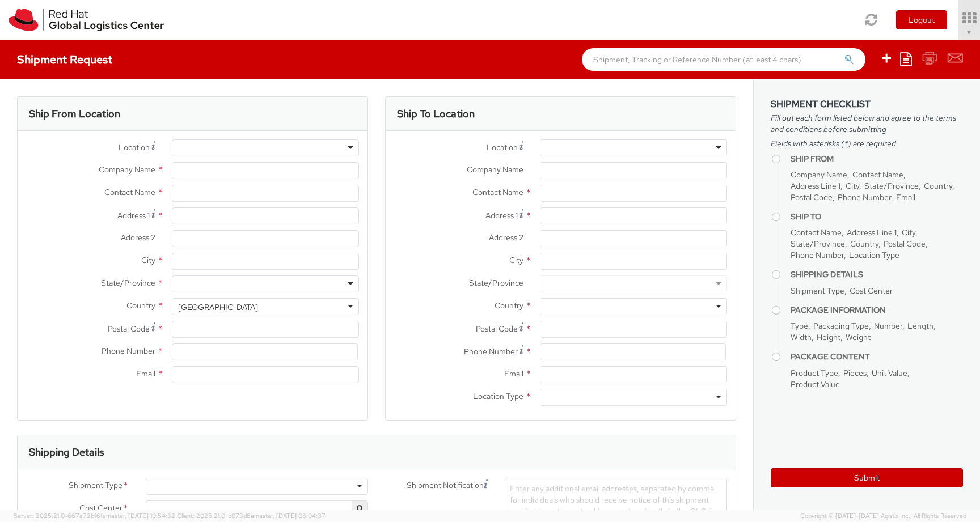 The image size is (980, 522). What do you see at coordinates (251, 516) in the screenshot?
I see `span: Client: 2025.21.0-c073d8a` at bounding box center [251, 516].